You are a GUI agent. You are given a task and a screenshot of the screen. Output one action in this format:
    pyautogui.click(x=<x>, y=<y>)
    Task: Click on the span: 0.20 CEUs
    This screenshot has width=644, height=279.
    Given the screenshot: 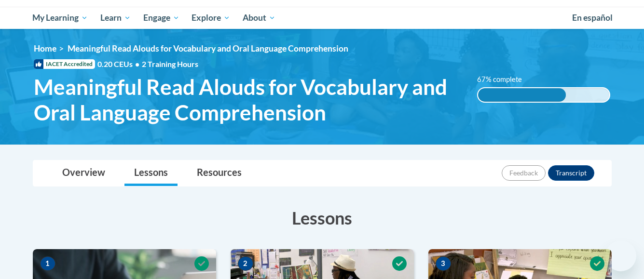 What is the action you would take?
    pyautogui.click(x=120, y=64)
    